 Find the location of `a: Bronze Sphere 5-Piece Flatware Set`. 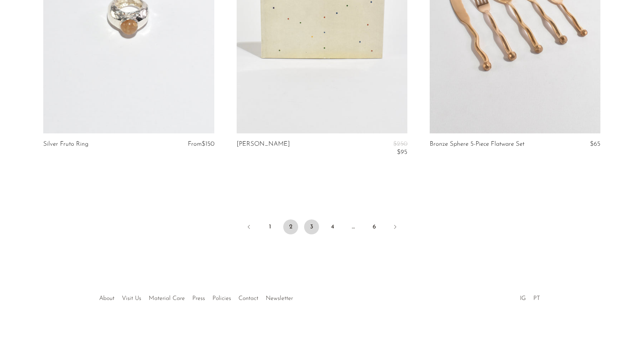

a: Bronze Sphere 5-Piece Flatware Set is located at coordinates (477, 144).